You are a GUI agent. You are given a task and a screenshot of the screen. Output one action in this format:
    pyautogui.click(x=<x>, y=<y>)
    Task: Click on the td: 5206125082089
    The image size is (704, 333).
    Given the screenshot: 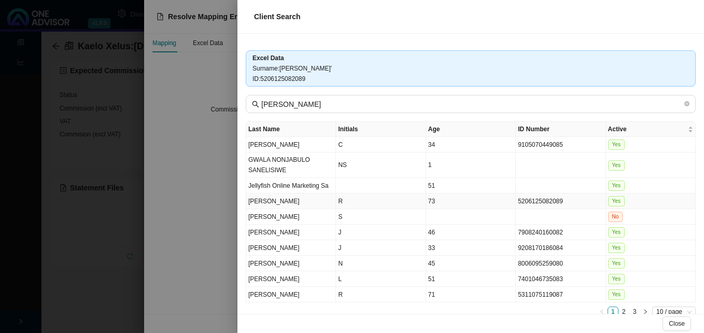 What is the action you would take?
    pyautogui.click(x=561, y=201)
    